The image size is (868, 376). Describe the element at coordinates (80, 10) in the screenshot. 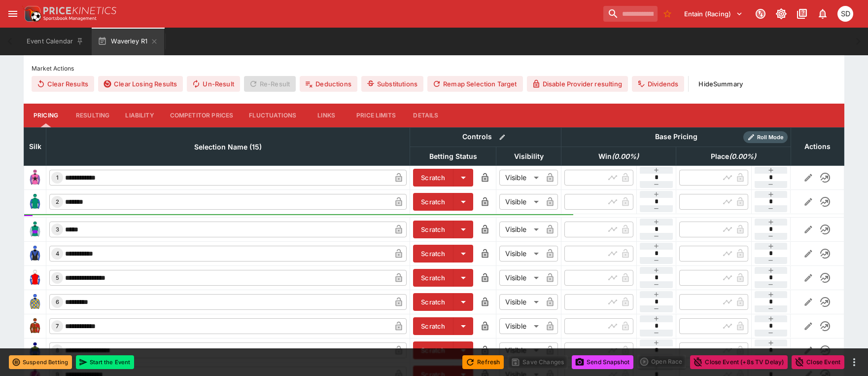

I see `img: PriceKinetics` at that location.